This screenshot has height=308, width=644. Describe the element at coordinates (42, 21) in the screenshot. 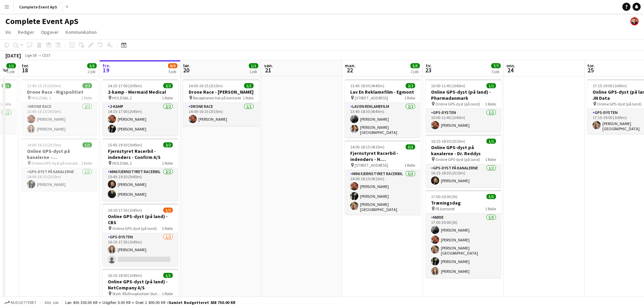

I see `h1: Complete Event ApS` at that location.